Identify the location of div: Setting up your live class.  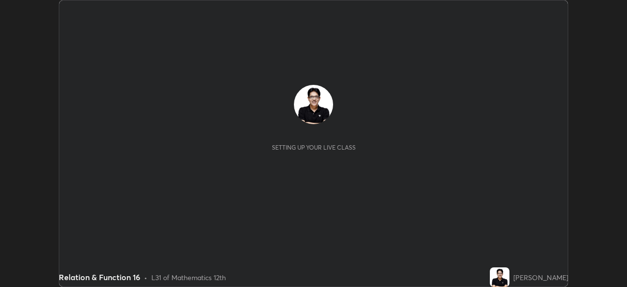
(314, 147).